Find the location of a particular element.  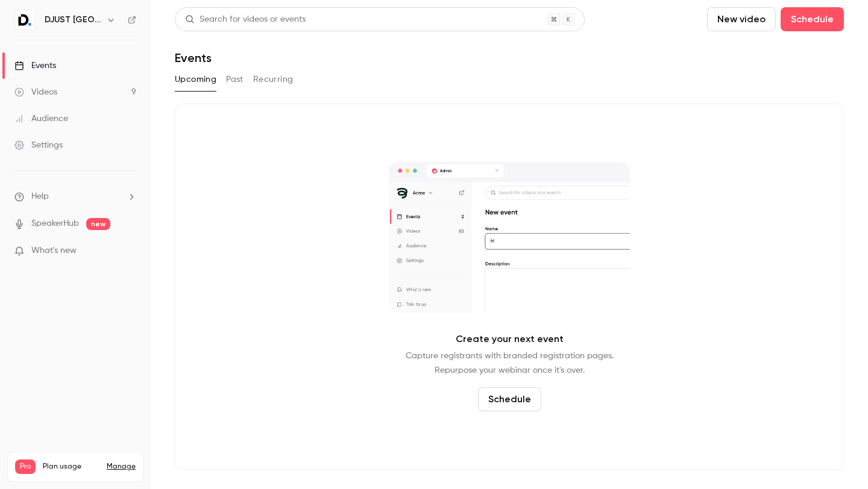

a: Manage is located at coordinates (121, 467).